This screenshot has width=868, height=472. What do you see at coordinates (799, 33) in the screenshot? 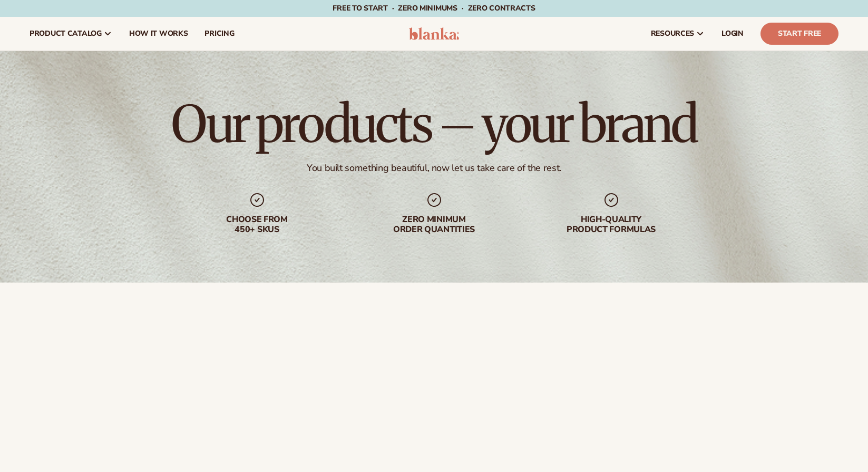
I see `a: Start Free` at bounding box center [799, 33].